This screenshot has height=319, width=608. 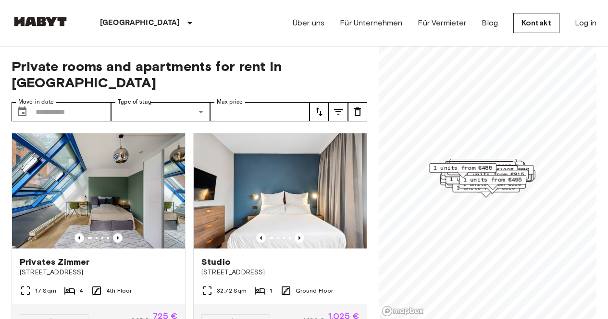 I want to click on span: 32.72 Sqm, so click(x=232, y=291).